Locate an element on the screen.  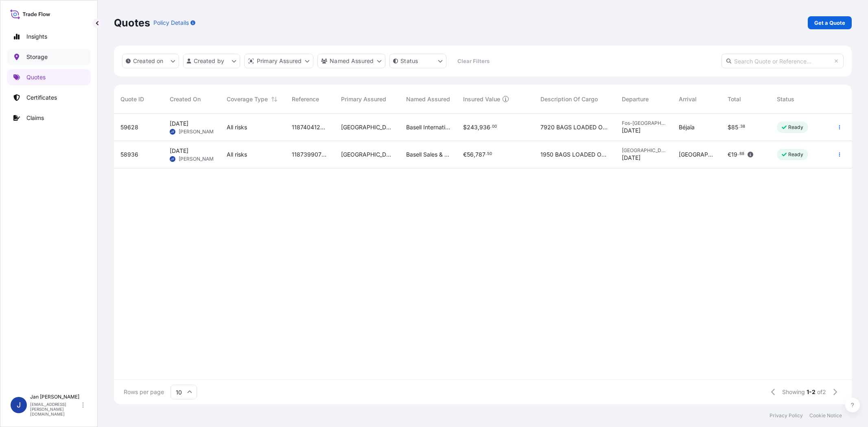
span: Description Of Cargo is located at coordinates (569, 99).